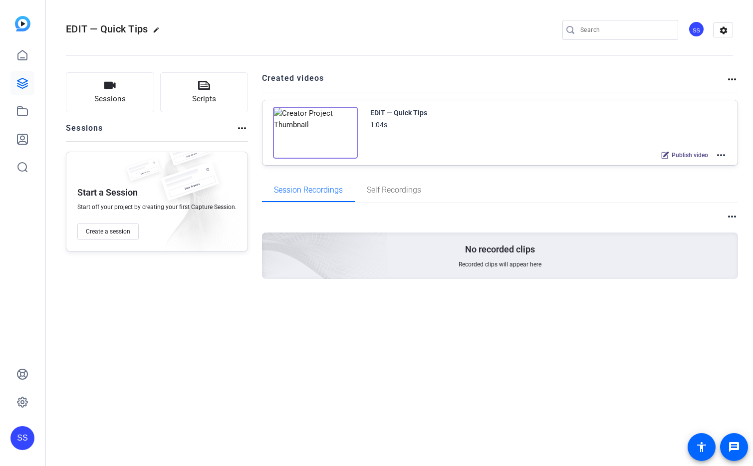 This screenshot has height=466, width=753. Describe the element at coordinates (723, 30) in the screenshot. I see `mat-icon: settings` at that location.